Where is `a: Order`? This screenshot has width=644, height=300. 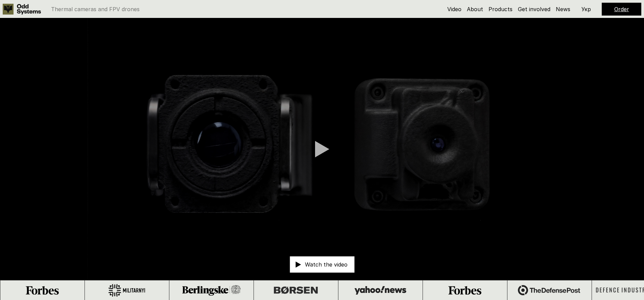
a: Order is located at coordinates (622, 9).